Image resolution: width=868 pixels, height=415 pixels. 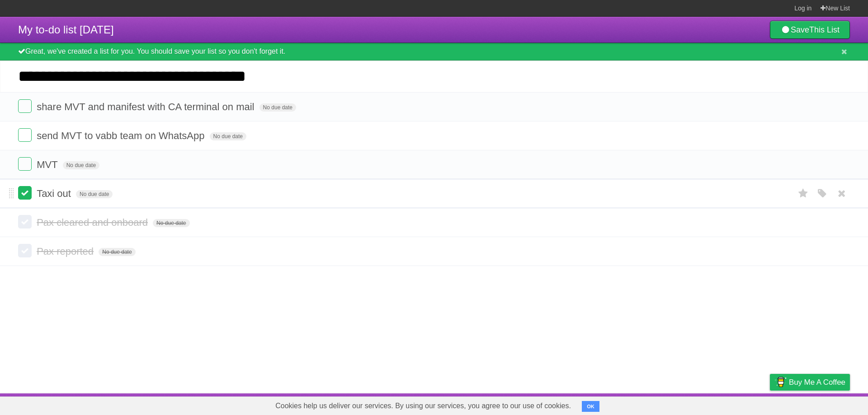 I want to click on span: MVT, so click(x=48, y=164).